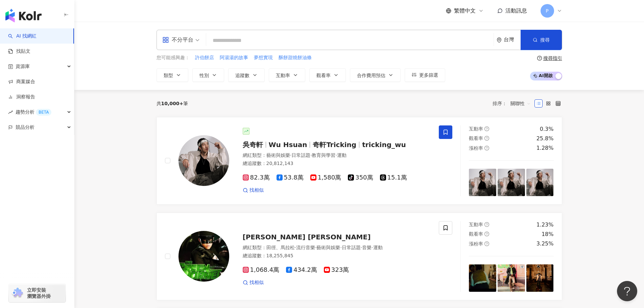 The width and height of the screenshot is (644, 308). Describe the element at coordinates (295, 58) in the screenshot. I see `button: 酥餅甜燒餅油條` at that location.